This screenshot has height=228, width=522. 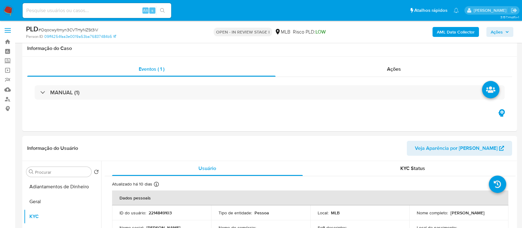 What do you see at coordinates (500, 32) in the screenshot?
I see `button: Ações` at bounding box center [500, 32].